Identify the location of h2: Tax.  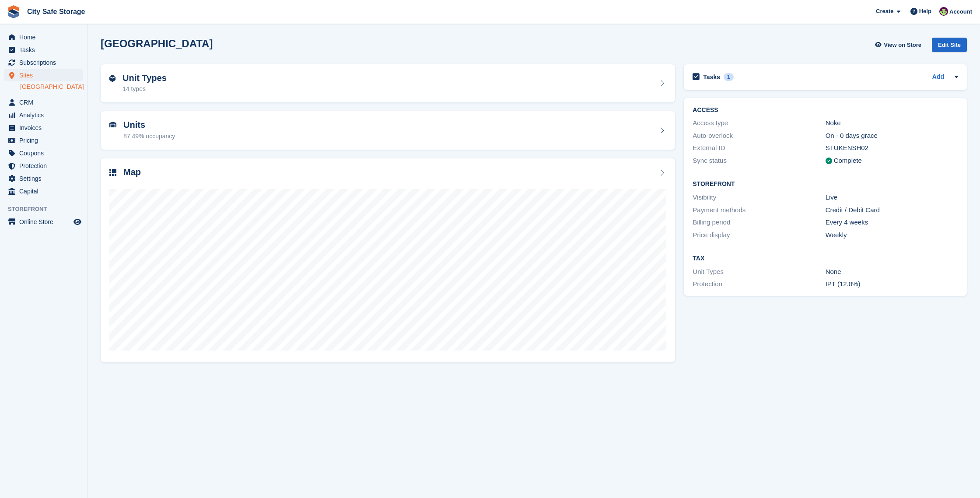
(825, 259).